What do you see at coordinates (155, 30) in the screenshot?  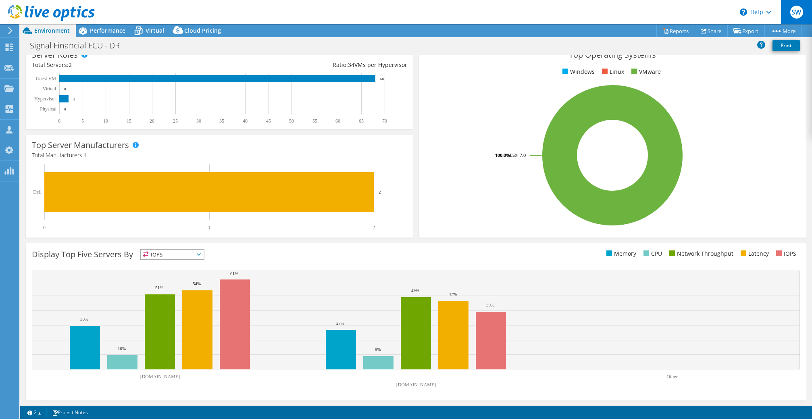 I see `span: Virtual` at bounding box center [155, 30].